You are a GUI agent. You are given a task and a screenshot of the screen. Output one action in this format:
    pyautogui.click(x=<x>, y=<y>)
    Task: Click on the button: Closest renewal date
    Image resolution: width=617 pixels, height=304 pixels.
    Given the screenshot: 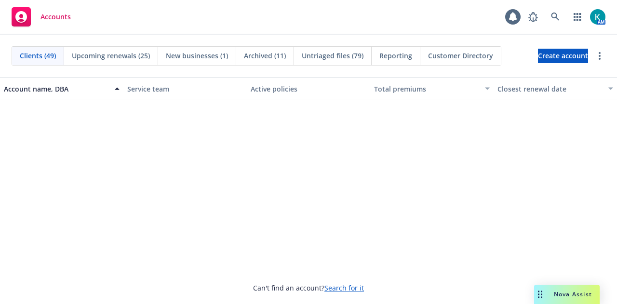 What is the action you would take?
    pyautogui.click(x=555, y=89)
    